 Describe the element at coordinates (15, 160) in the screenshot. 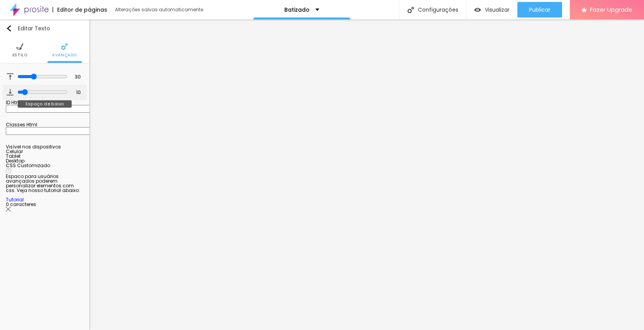

I see `span: Desktop` at that location.